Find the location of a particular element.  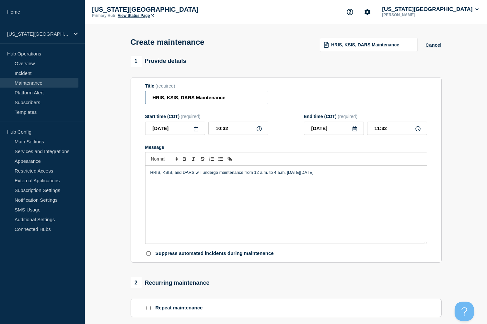

button: Toggle italic text is located at coordinates (193, 159).